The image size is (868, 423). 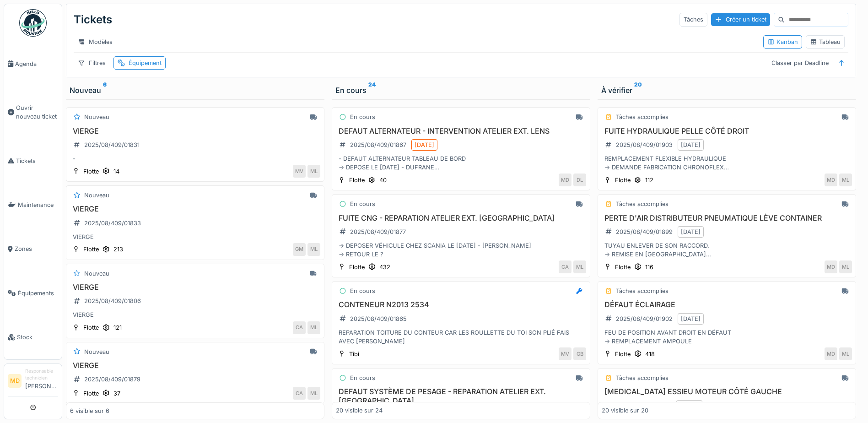 What do you see at coordinates (727, 91) in the screenshot?
I see `div: À vérifier` at bounding box center [727, 91].